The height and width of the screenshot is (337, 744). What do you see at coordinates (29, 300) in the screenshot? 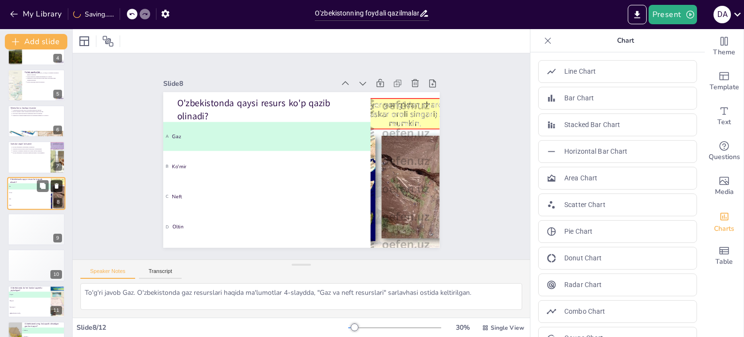
I see `span: Sharg'un` at bounding box center [29, 300].